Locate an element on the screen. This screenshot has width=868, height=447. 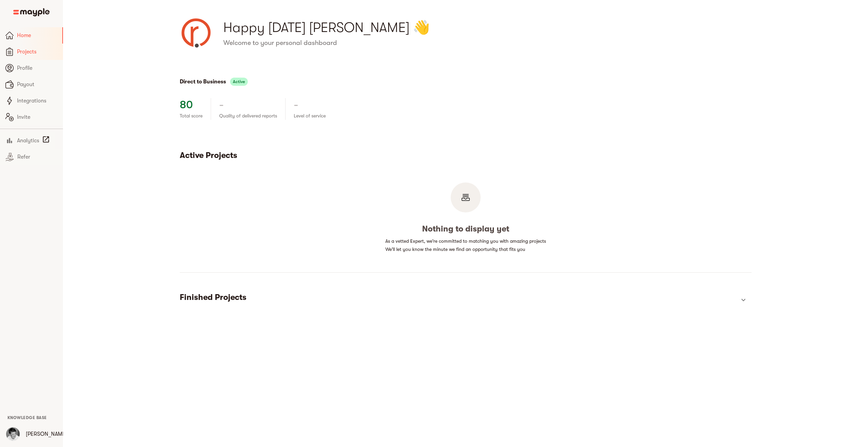
span: Analytics is located at coordinates (28, 140).